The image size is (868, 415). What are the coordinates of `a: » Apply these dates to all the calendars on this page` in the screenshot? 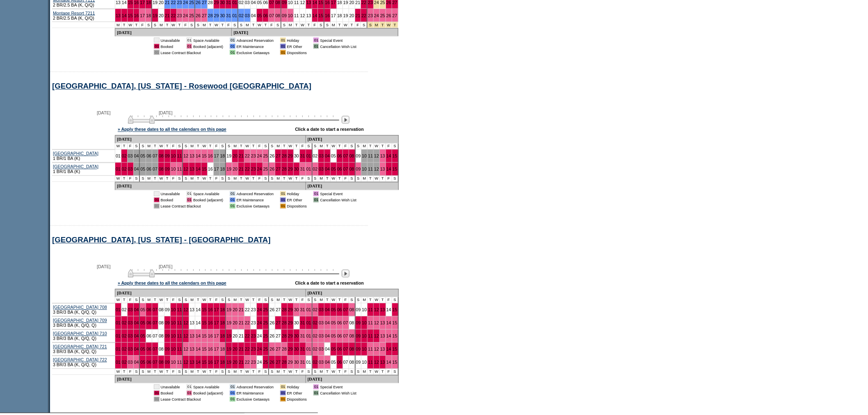 It's located at (172, 130).